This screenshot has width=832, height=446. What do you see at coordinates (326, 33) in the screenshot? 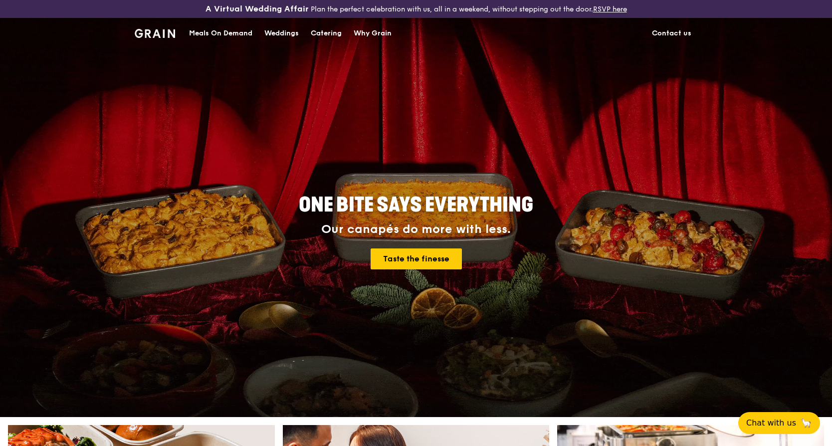
I see `div: Catering` at bounding box center [326, 33].